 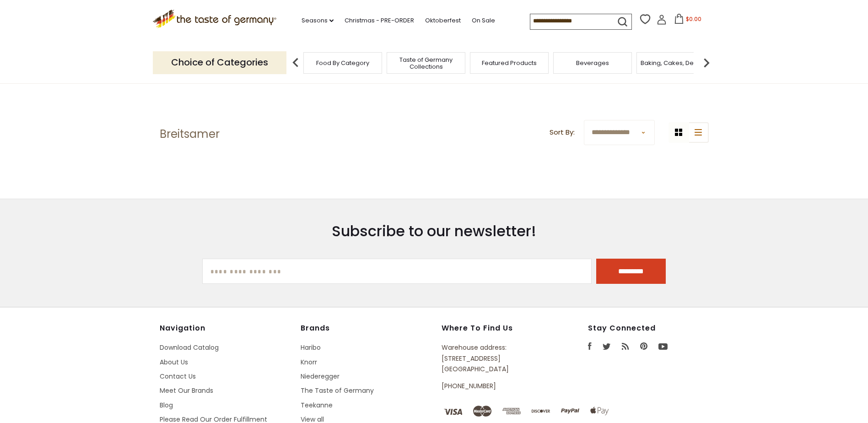 I want to click on h4: Navigation, so click(x=226, y=328).